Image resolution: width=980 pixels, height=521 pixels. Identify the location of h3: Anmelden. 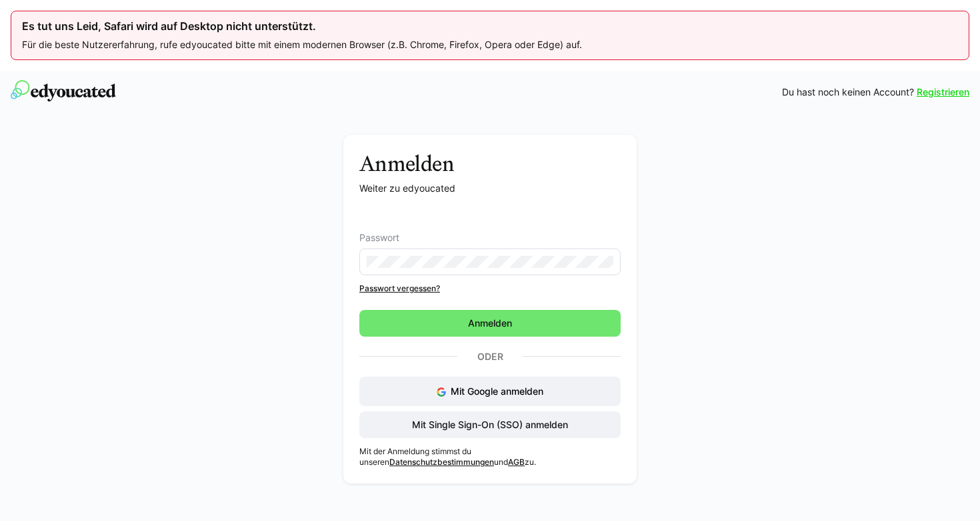
(490, 163).